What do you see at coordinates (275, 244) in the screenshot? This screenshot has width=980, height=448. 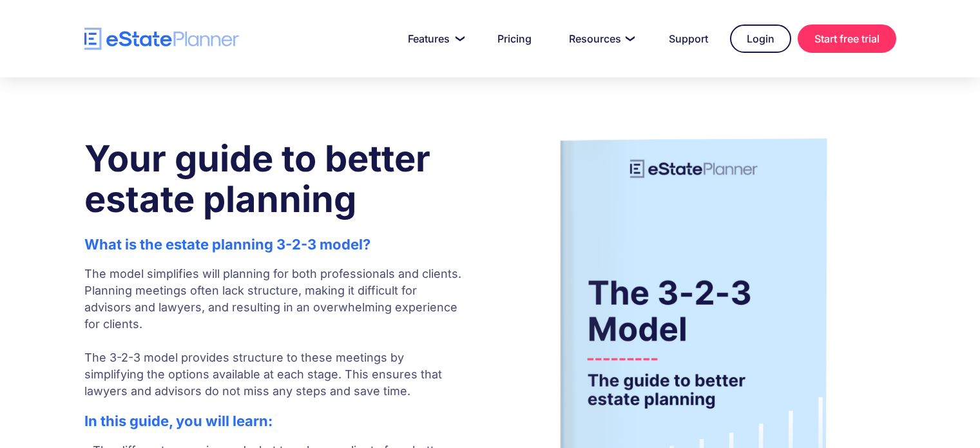 I see `h2: What is the estate planning 3-2-3 model?` at bounding box center [275, 244].